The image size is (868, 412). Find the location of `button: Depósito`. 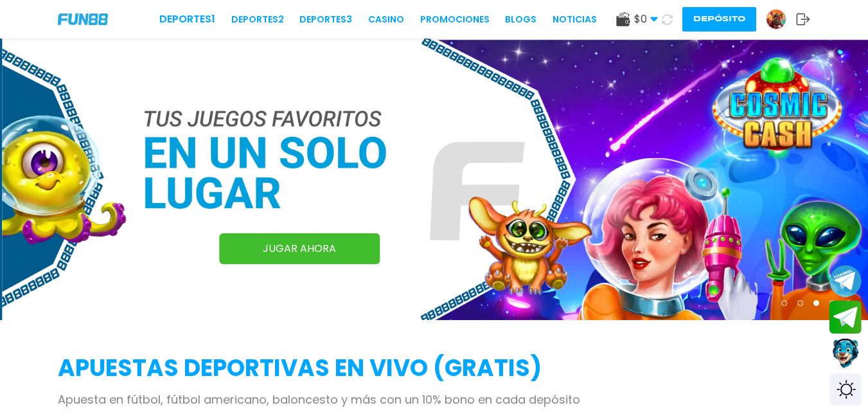

button: Depósito is located at coordinates (719, 20).